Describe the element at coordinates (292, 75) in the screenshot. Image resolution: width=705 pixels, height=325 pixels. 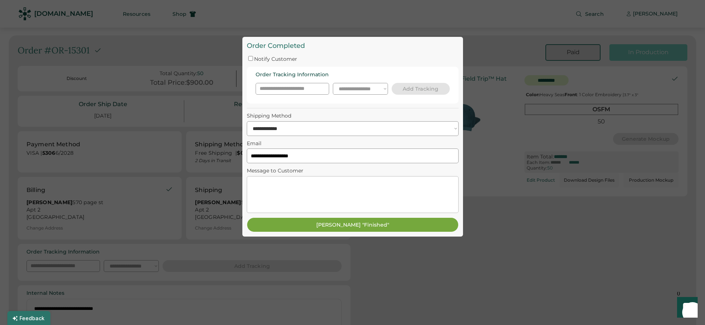
I see `div: Order Tracking Information` at that location.